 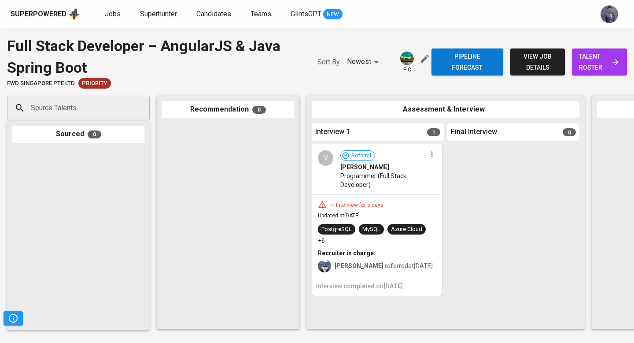 I want to click on a: Superhunter, so click(x=159, y=14).